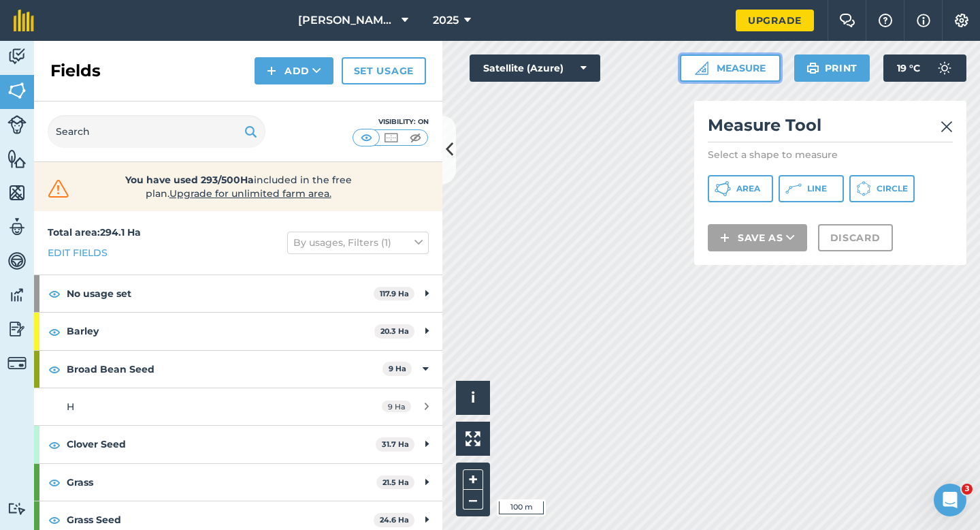 Image resolution: width=980 pixels, height=530 pixels. What do you see at coordinates (58, 189) in the screenshot?
I see `img: svg+xml;base64,PHN2ZyB4bWxucz0iaHR0cDovL3d3dy53My5vcmcvMjAwMC9zdmciIHdpZHRoPSIzMiIgaGVpZ2h0PSIzMC...` at bounding box center [58, 189].